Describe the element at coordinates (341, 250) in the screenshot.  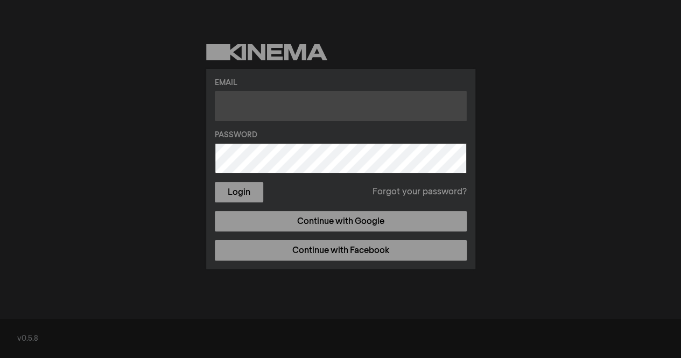
I see `a: Continue with Facebook` at that location.